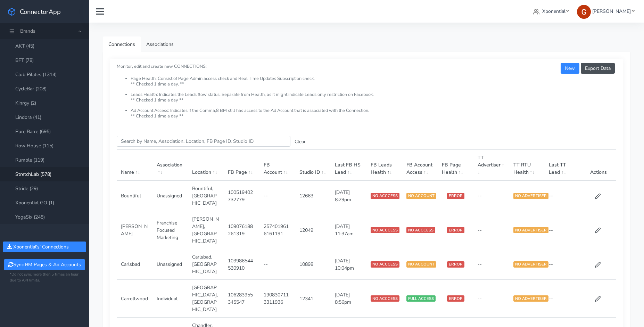 This screenshot has height=327, width=644. What do you see at coordinates (170, 165) in the screenshot?
I see `th: Association` at bounding box center [170, 165].